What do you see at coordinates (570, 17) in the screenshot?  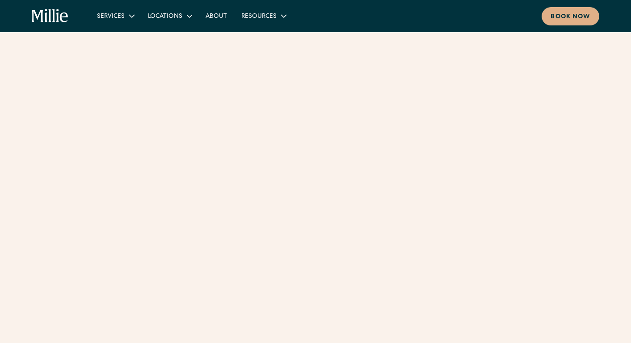 I see `div: Book now` at bounding box center [570, 17].